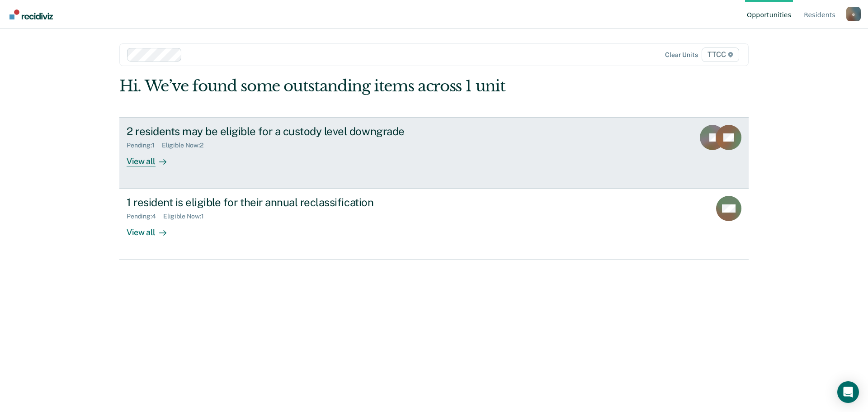  Describe the element at coordinates (853, 14) in the screenshot. I see `div: e` at that location.